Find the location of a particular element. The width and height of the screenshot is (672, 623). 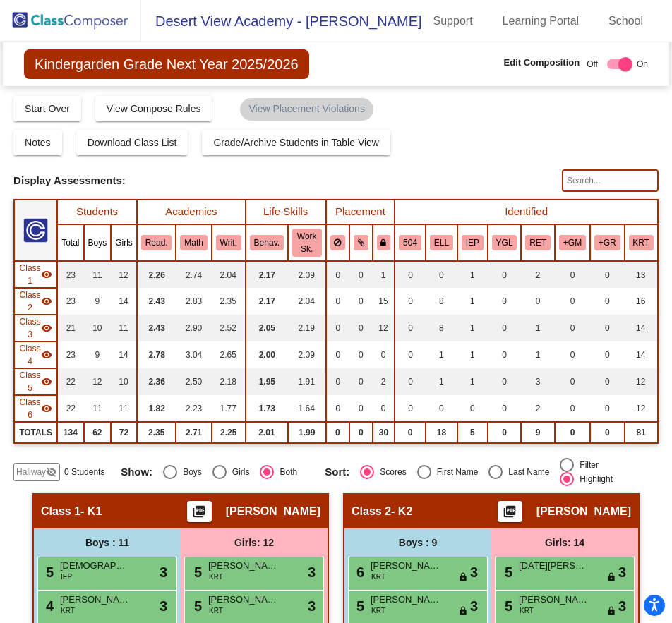

th: Retainee is located at coordinates (539, 243).